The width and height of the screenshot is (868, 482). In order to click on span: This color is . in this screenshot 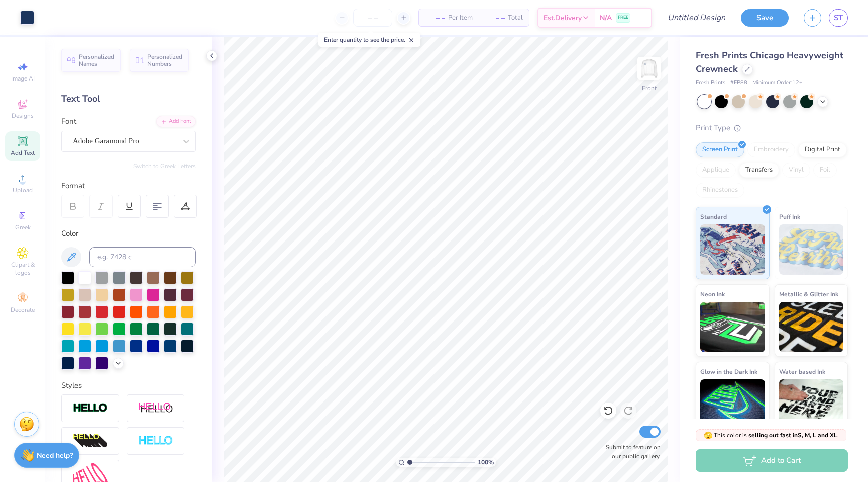, I will do `click(771, 435)`.